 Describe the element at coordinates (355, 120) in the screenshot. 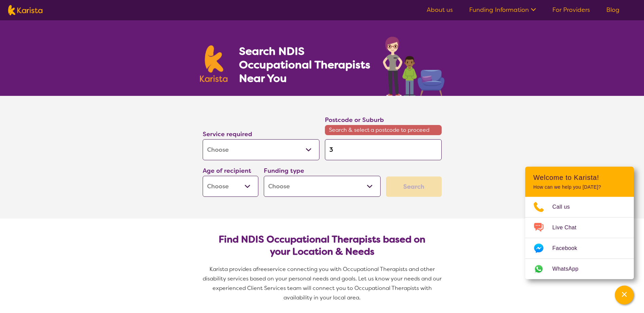

I see `label: Postcode or Suburb` at that location.